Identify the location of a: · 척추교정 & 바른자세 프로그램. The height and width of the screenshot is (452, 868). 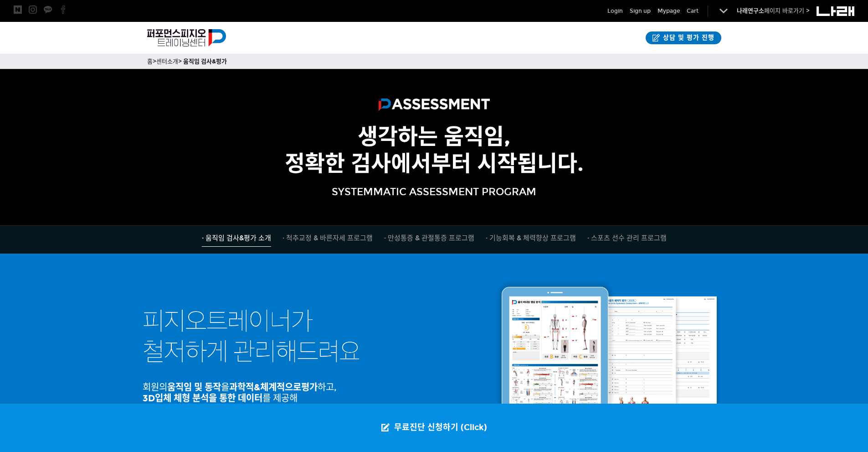
(328, 240).